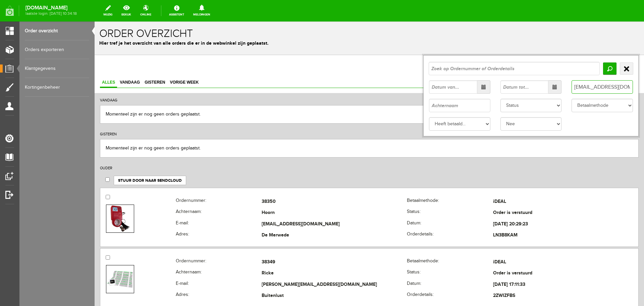  Describe the element at coordinates (275, 78) in the screenshot. I see `h2: VANDAAG` at that location.